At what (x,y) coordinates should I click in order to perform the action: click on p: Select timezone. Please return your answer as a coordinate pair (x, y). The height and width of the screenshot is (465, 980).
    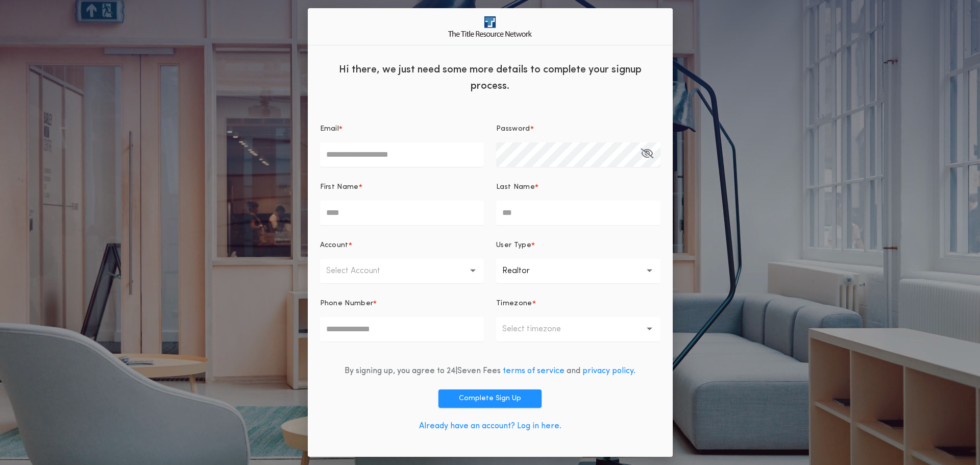
    Looking at the image, I should click on (539, 329).